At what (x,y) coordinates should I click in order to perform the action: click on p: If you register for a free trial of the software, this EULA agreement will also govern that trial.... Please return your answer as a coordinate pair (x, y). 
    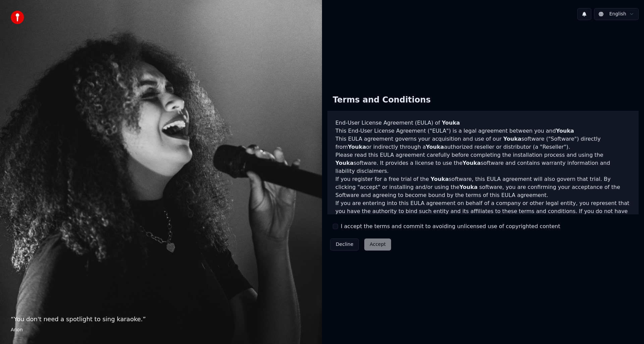
    Looking at the image, I should click on (483, 187).